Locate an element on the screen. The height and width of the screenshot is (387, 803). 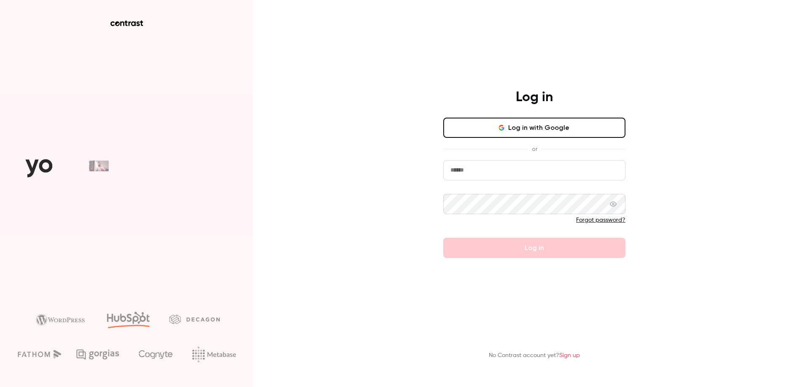
button: Log in with Google is located at coordinates (534, 128).